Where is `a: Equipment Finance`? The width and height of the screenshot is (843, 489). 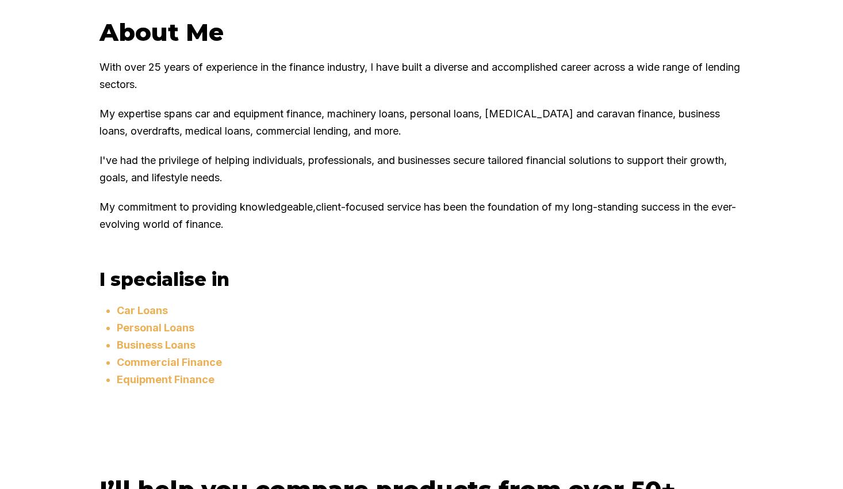 a: Equipment Finance is located at coordinates (166, 379).